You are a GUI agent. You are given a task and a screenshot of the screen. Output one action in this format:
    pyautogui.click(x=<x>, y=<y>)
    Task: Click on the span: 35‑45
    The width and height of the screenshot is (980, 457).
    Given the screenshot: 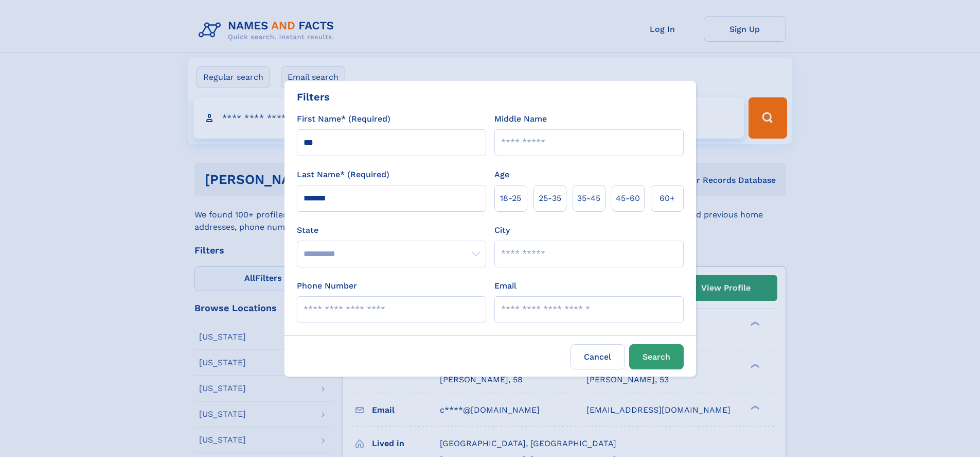 What is the action you would take?
    pyautogui.click(x=588, y=198)
    